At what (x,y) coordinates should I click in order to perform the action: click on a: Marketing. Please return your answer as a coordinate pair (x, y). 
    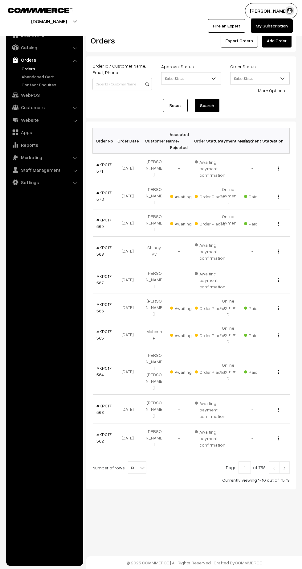
    Looking at the image, I should click on (44, 157).